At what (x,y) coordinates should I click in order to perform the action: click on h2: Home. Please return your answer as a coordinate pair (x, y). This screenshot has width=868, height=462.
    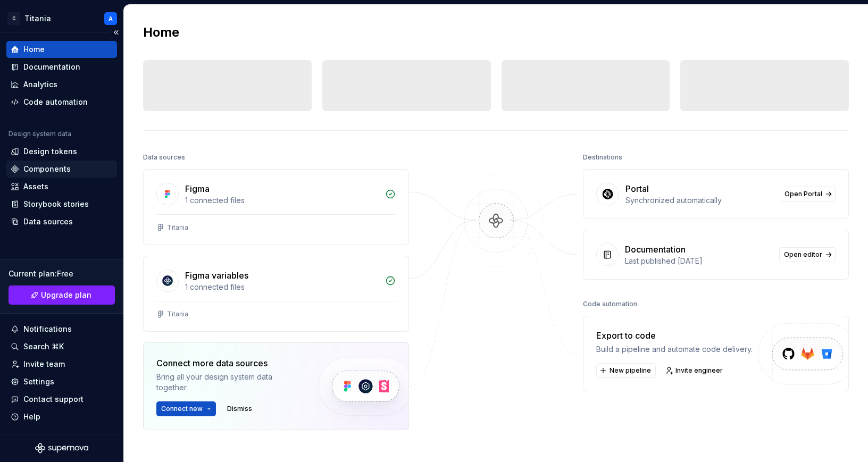
    Looking at the image, I should click on (161, 32).